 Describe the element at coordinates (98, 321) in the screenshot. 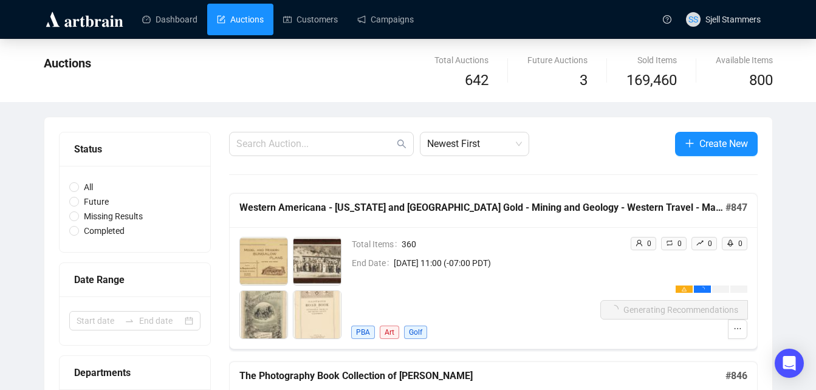

I see `input: Start date` at that location.